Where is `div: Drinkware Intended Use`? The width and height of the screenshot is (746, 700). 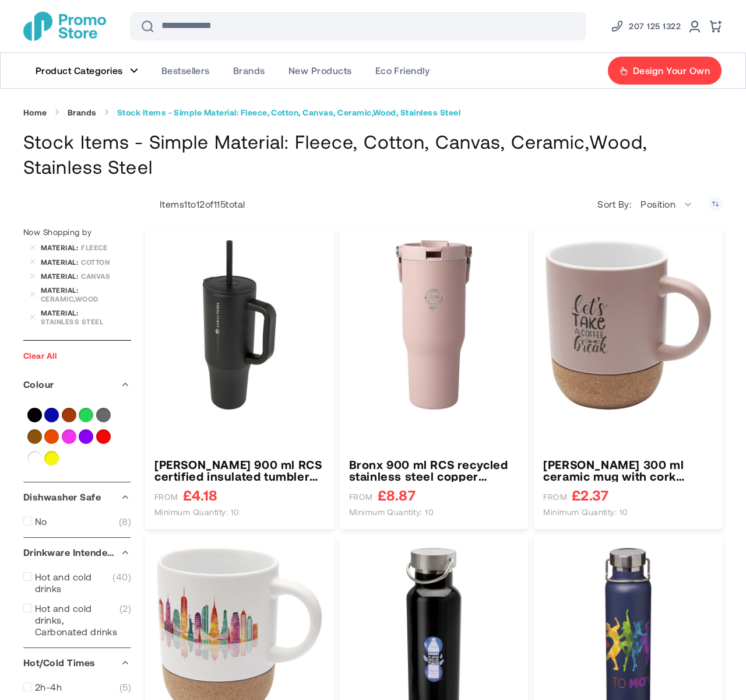
div: Drinkware Intended Use is located at coordinates (77, 552).